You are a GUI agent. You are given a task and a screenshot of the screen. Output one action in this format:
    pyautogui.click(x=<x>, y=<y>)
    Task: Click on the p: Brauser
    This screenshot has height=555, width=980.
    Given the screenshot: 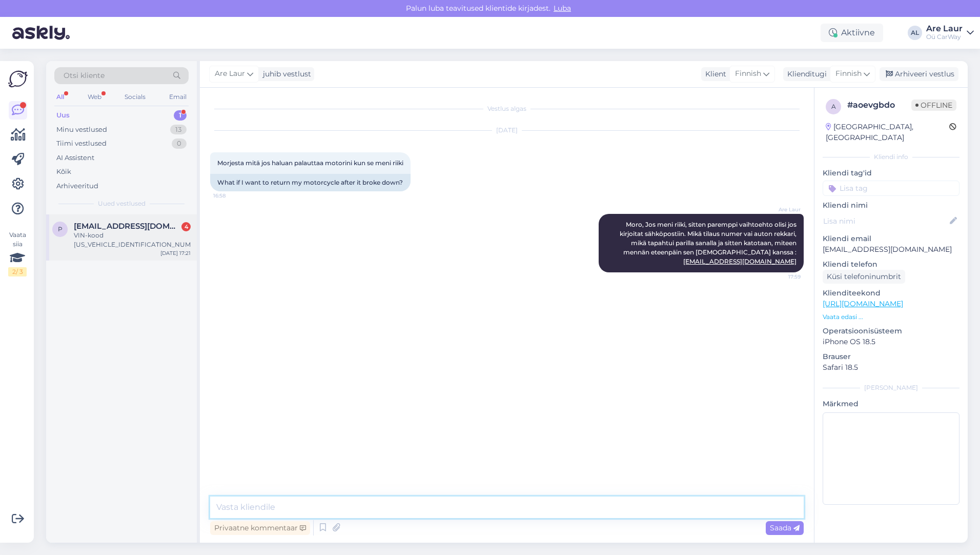 What is the action you would take?
    pyautogui.click(x=891, y=357)
    